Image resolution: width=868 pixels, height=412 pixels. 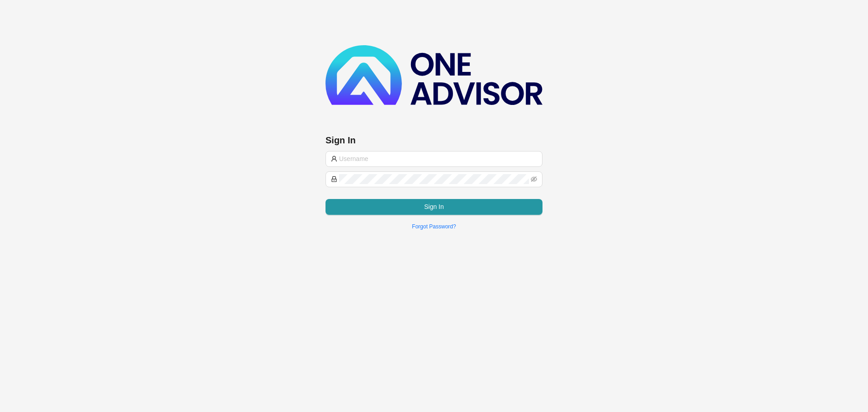 What do you see at coordinates (434, 75) in the screenshot?
I see `img: b89e593ecd872904241dc73b71df2e41-logo-dark.svg` at bounding box center [434, 75].